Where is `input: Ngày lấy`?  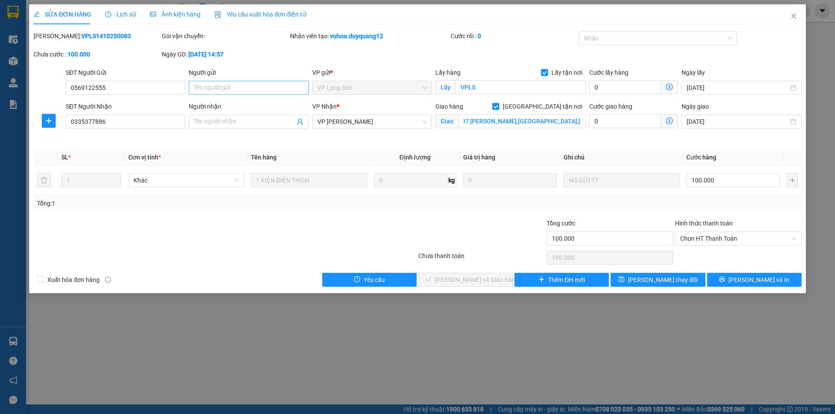
input: Ngày lấy is located at coordinates (737, 88).